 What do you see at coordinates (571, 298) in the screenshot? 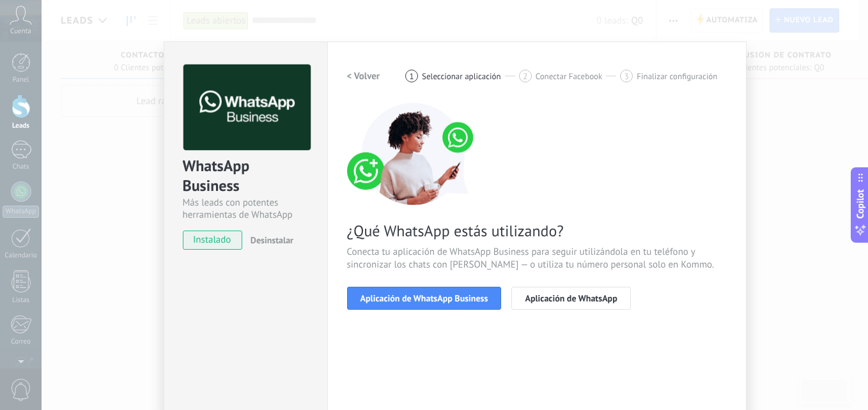
I see `span: Aplicación de WhatsApp` at bounding box center [571, 298].